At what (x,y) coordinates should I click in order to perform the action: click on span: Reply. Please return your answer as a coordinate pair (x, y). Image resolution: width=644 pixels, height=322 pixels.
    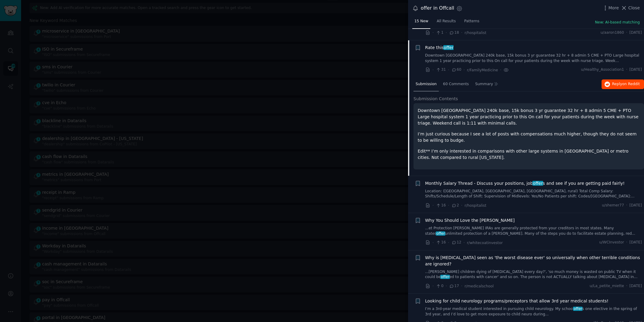
    Looking at the image, I should click on (626, 84).